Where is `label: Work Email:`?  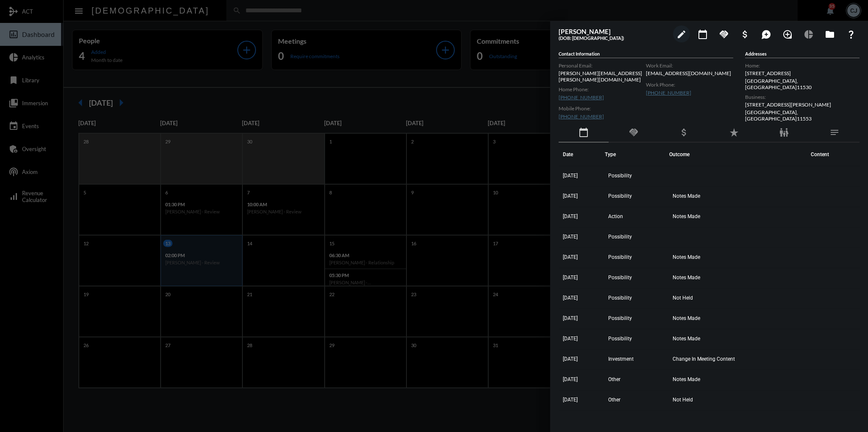 label: Work Email: is located at coordinates (690, 65).